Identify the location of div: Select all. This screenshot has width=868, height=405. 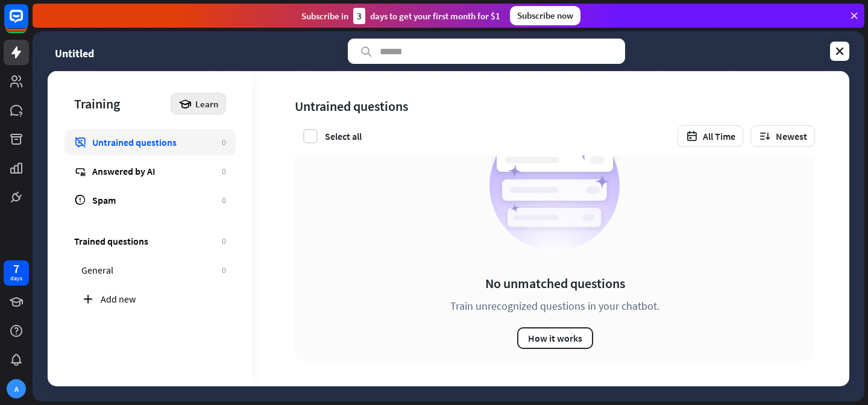
(343, 136).